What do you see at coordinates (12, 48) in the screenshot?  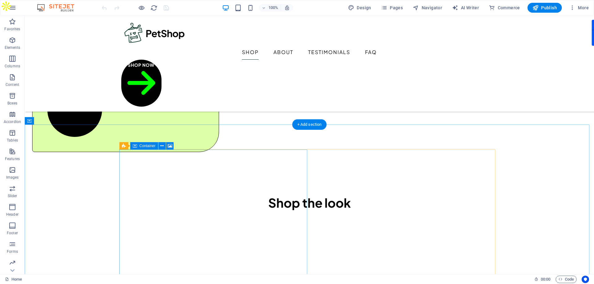 I see `p: Elements` at bounding box center [12, 48].